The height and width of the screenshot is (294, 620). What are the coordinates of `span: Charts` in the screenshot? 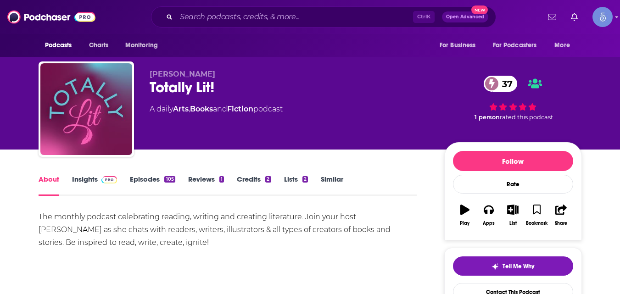 It's located at (99, 45).